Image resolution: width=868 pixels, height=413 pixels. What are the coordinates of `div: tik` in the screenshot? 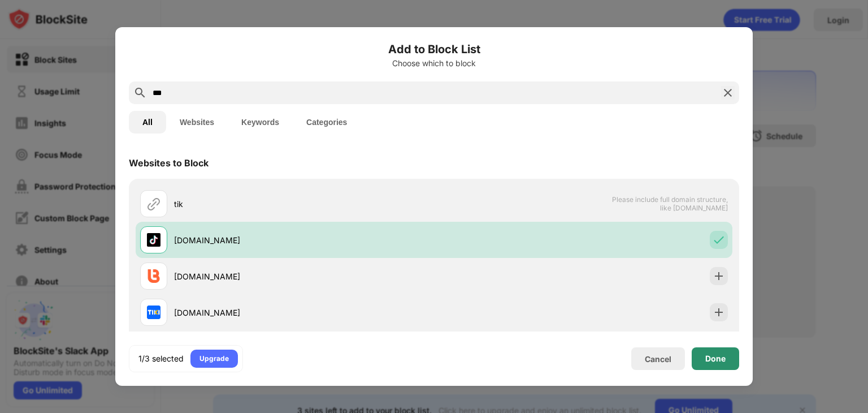 It's located at (304, 203).